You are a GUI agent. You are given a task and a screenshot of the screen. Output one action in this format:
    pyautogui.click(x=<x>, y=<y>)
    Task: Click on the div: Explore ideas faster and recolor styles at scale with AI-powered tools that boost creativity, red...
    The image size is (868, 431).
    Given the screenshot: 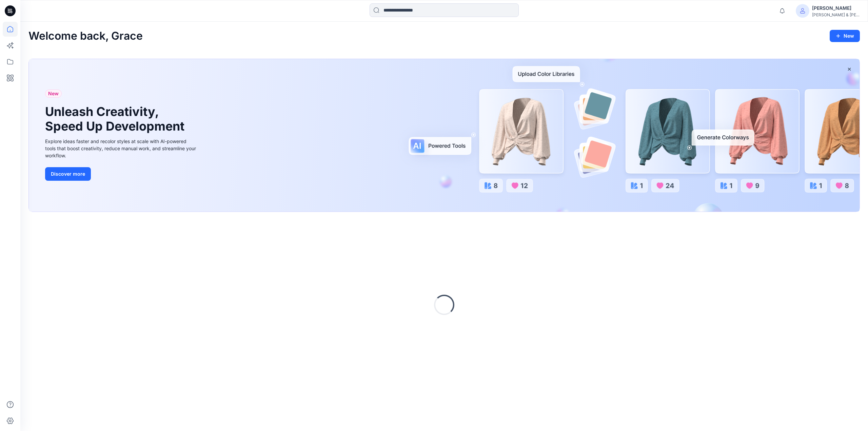 What is the action you would take?
    pyautogui.click(x=122, y=148)
    